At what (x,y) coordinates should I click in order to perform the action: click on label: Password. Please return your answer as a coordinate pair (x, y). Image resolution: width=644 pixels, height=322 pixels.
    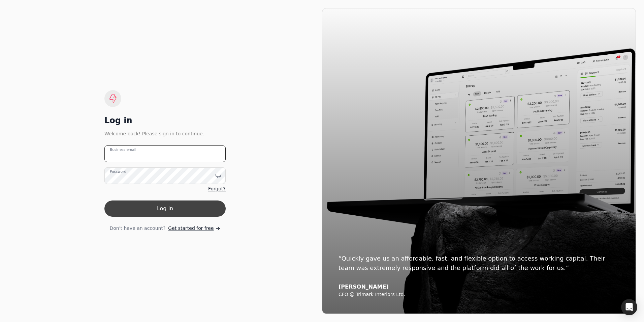
    Looking at the image, I should click on (118, 171).